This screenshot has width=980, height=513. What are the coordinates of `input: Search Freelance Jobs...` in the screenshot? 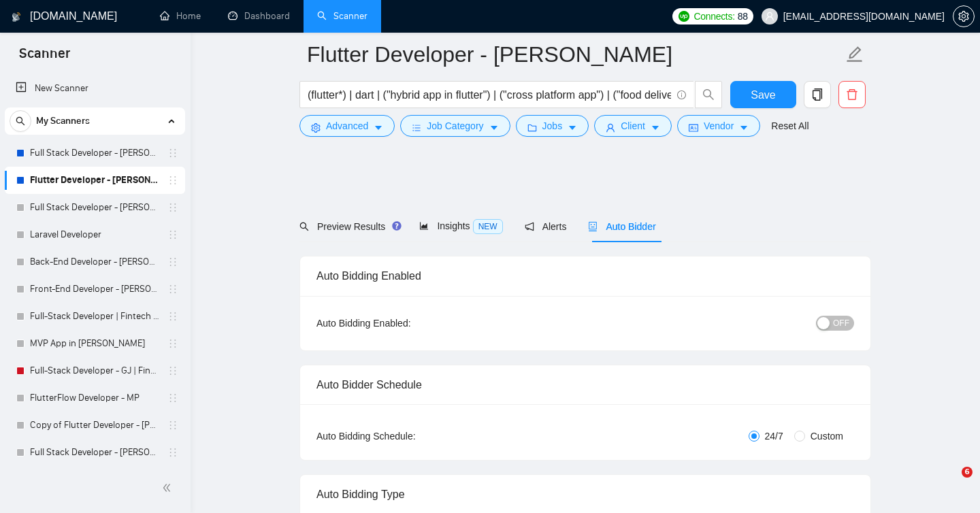 It's located at (490, 94).